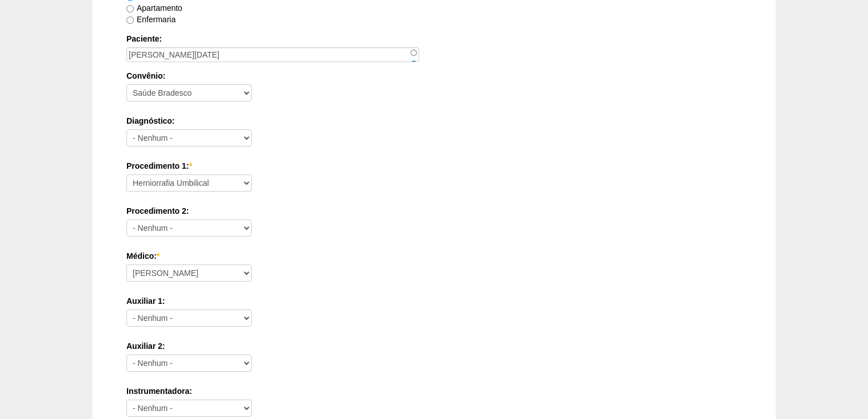  What do you see at coordinates (434, 345) in the screenshot?
I see `label: Auxiliar 2:` at bounding box center [434, 345].